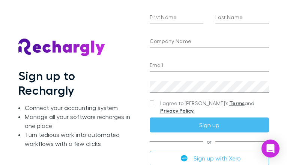 This screenshot has width=287, height=165. I want to click on li: Manage all your software recharges in one place, so click(79, 121).